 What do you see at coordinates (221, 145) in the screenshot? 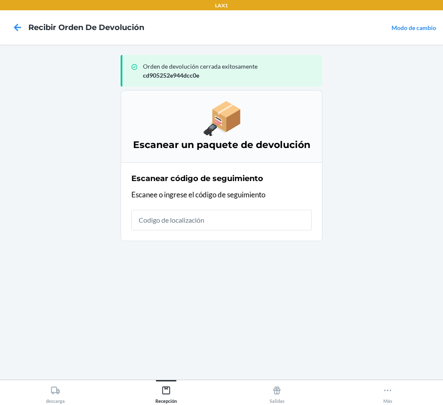
I see `h3: Escanear un paquete de devolución` at bounding box center [221, 145].